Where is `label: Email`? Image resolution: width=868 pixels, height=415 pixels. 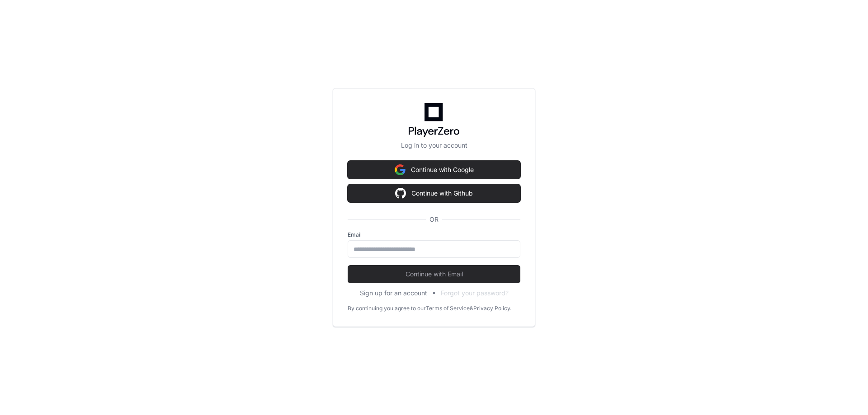
label: Email is located at coordinates (434, 235).